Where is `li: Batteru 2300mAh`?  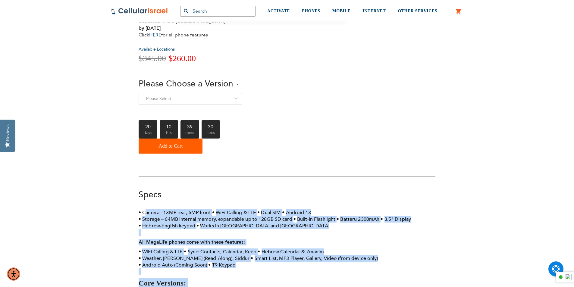 li: Batteru 2300mAh is located at coordinates (358, 219).